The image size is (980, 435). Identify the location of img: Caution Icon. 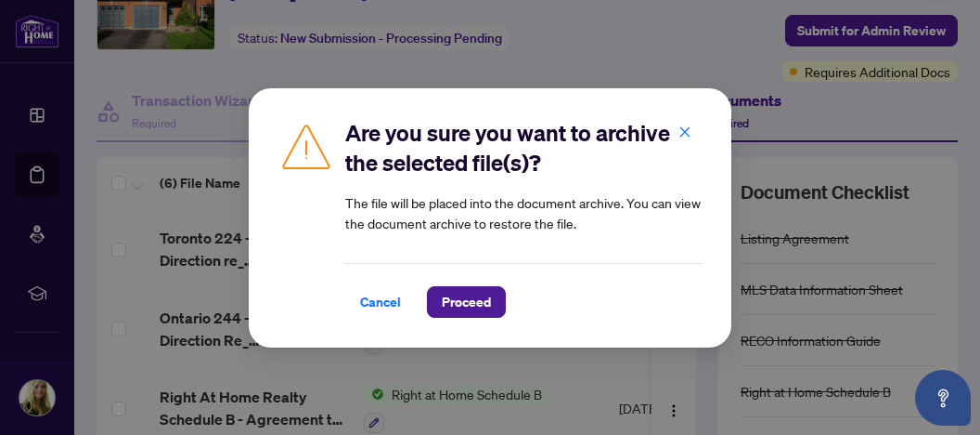
(306, 146).